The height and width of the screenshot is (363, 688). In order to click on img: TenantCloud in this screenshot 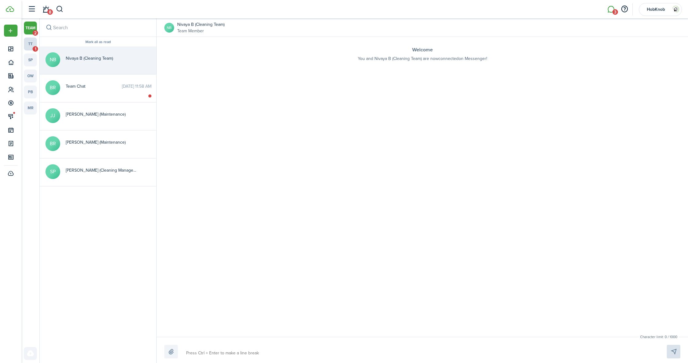, I will do `click(10, 9)`.